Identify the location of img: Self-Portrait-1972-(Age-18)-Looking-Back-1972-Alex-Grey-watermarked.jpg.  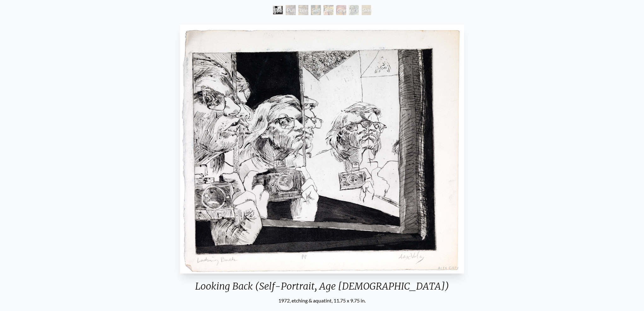
(322, 149).